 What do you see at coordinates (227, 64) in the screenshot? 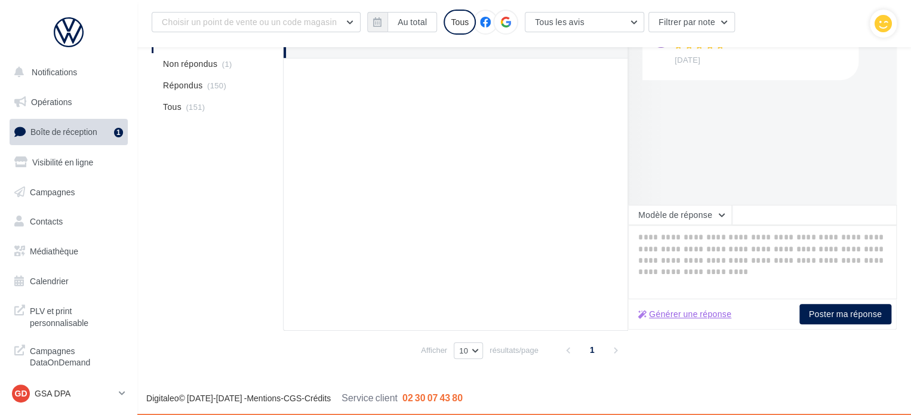
I see `span: (1)` at bounding box center [227, 64].